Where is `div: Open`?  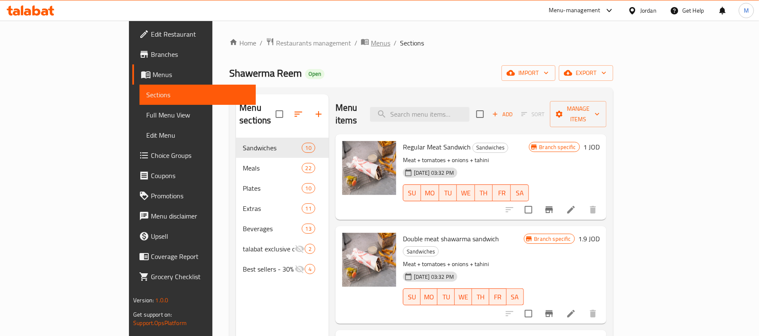
div: Open is located at coordinates (315, 74).